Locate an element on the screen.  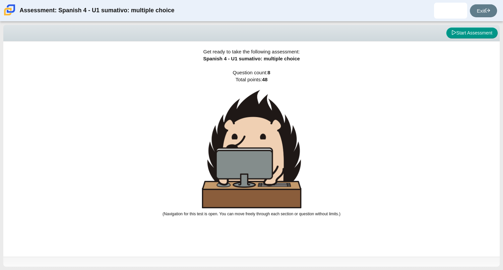
span: Question count: Total points: is located at coordinates (251, 143).